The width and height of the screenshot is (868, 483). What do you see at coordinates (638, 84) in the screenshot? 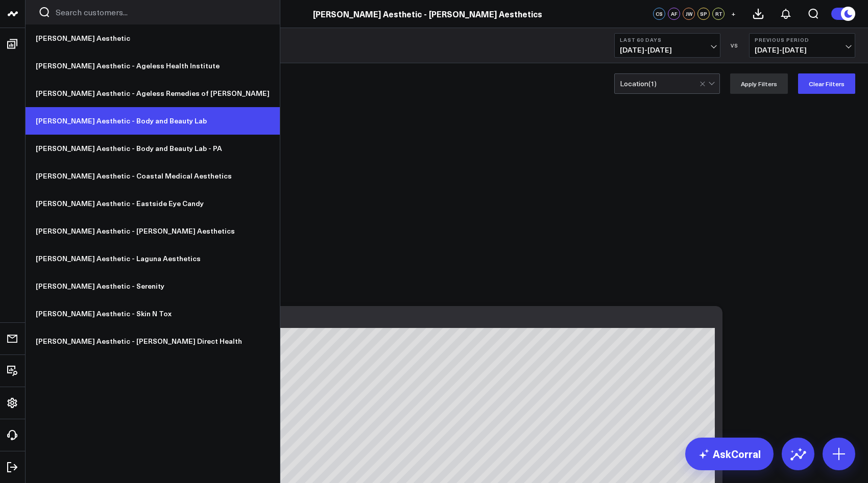
I see `div: Location ( 1 )` at bounding box center [638, 84].